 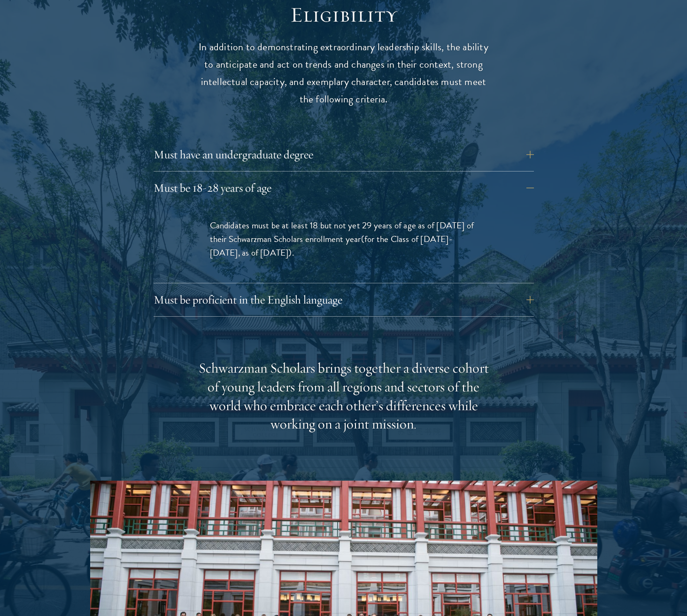 What do you see at coordinates (344, 73) in the screenshot?
I see `p: In addition to demonstrating extraordinary leadership skills, the ability to anticipate and act o...` at bounding box center [344, 73].